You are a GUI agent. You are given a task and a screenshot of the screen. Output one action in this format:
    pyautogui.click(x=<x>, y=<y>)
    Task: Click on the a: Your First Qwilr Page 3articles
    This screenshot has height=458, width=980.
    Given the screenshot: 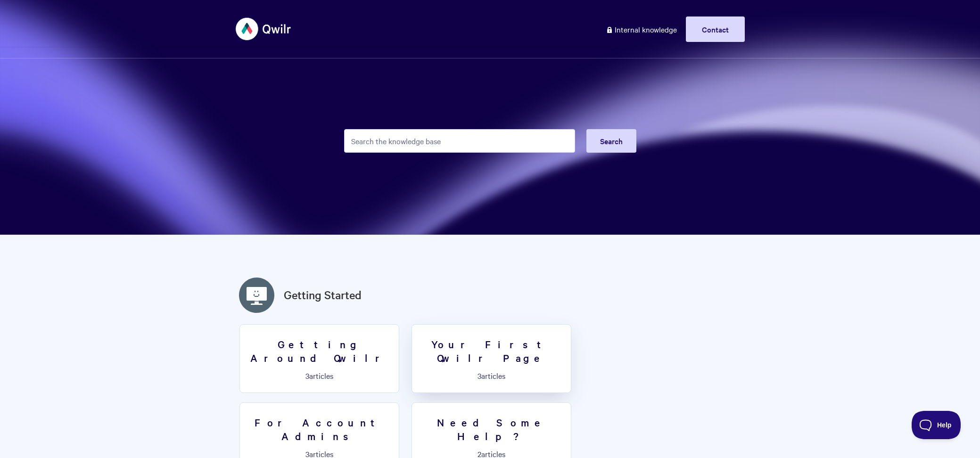 What is the action you would take?
    pyautogui.click(x=491, y=358)
    